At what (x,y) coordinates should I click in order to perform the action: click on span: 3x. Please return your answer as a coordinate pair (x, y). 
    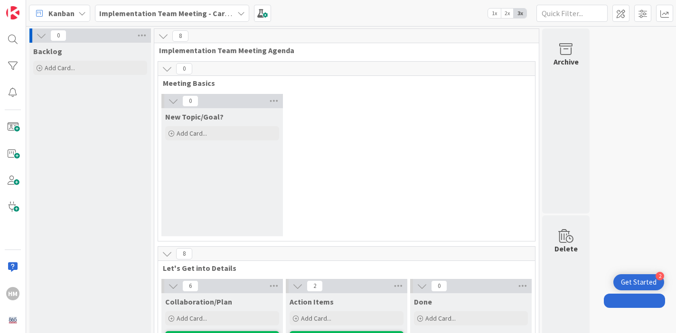
    Looking at the image, I should click on (520, 13).